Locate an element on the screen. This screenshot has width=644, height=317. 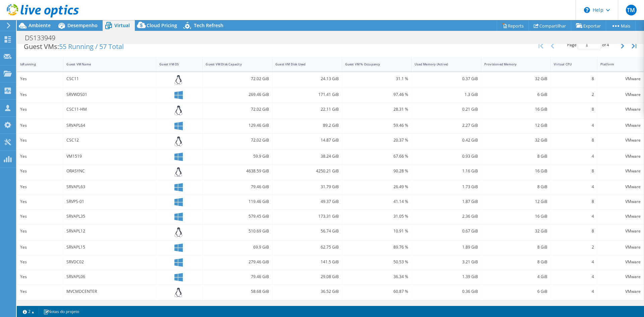
div: 29.08 GiB is located at coordinates (307, 276).